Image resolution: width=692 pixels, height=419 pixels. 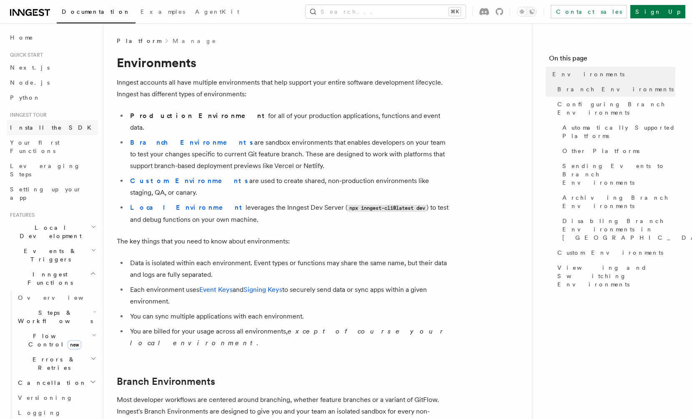 I want to click on span: Python, so click(x=25, y=98).